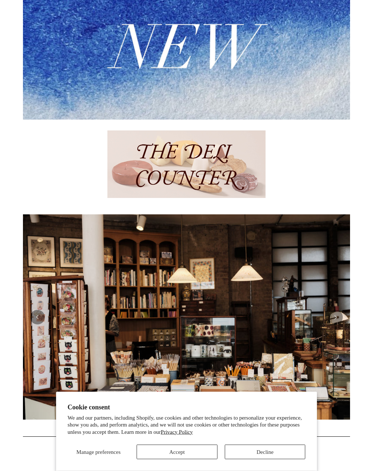 The width and height of the screenshot is (373, 471). Describe the element at coordinates (187, 164) in the screenshot. I see `a: The Deli Counter` at that location.